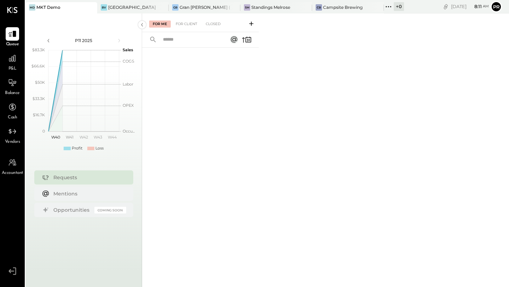  Describe the element at coordinates (186, 24) in the screenshot. I see `div: For Client` at that location.